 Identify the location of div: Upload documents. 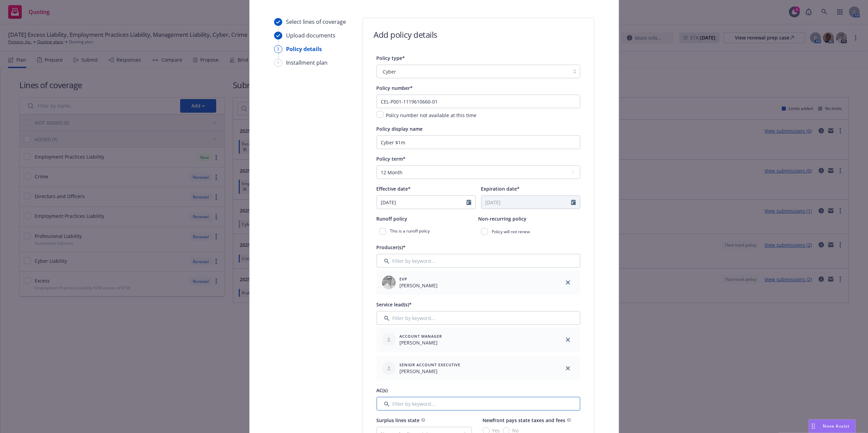
(311, 35).